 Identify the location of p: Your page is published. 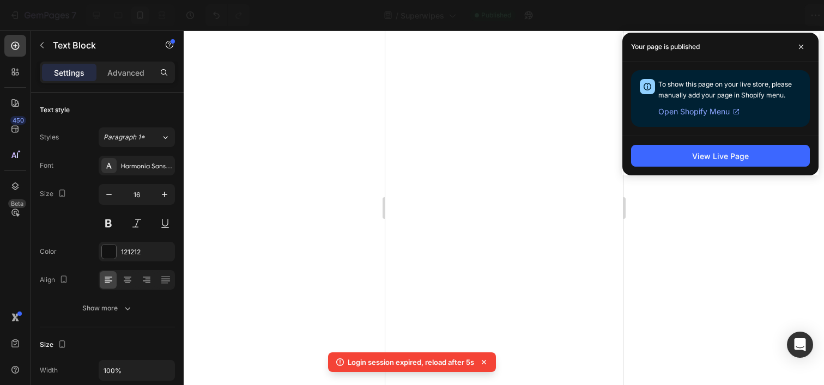
(666, 47).